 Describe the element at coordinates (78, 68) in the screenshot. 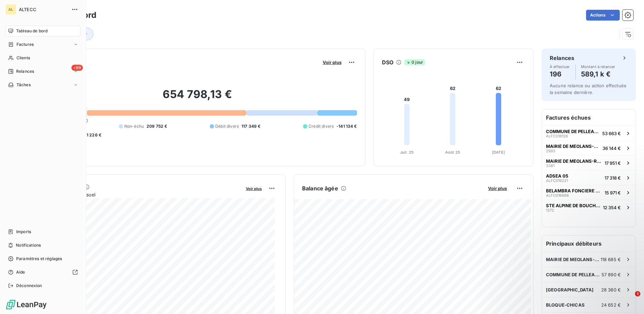

I see `span: +99` at that location.